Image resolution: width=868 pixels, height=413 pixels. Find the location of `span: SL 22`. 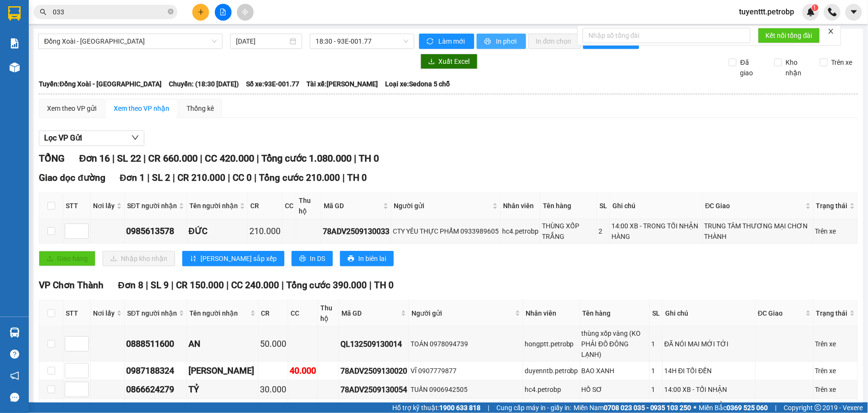

span: SL 22 is located at coordinates (129, 158).